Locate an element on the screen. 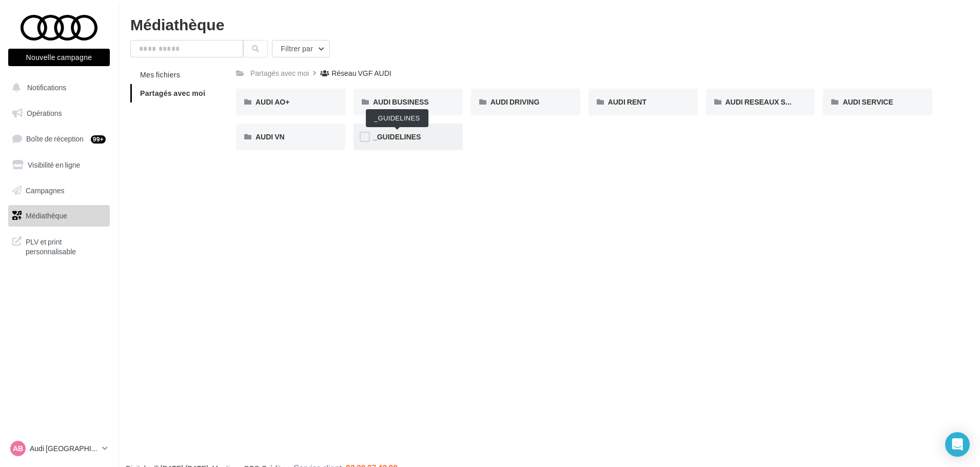 This screenshot has height=467, width=980. button: Nouvelle campagne is located at coordinates (59, 57).